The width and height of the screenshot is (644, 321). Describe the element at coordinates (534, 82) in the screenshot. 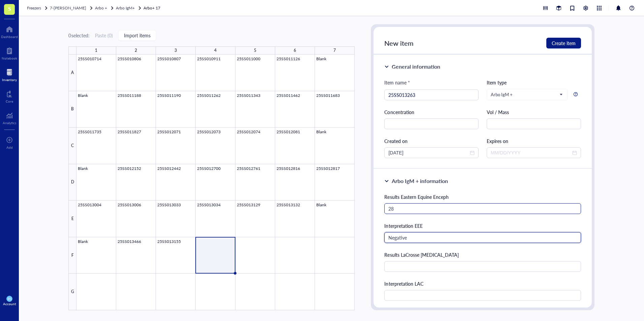

I see `div: Item type` at that location.